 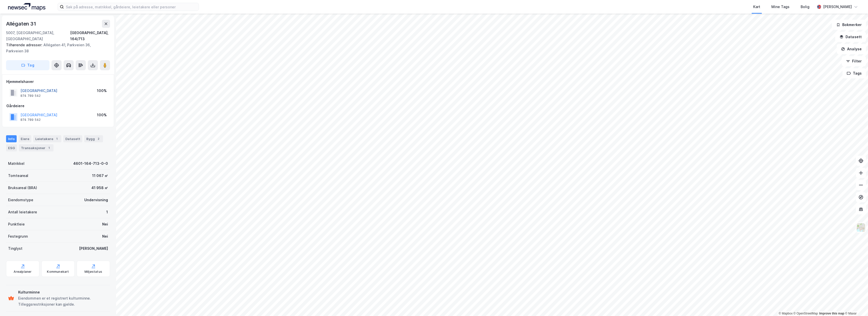 I want to click on button: Datasett, so click(x=851, y=37).